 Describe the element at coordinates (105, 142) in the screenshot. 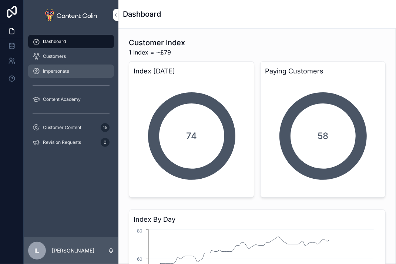

I see `div: 0` at that location.